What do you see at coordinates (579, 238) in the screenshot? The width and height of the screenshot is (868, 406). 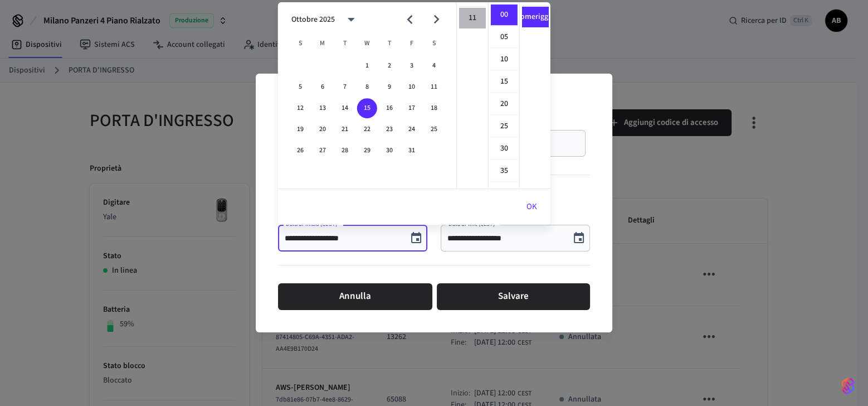 I see `button: Scegli la data, la data selezionata è il 18 ottobre 2025` at bounding box center [579, 238].